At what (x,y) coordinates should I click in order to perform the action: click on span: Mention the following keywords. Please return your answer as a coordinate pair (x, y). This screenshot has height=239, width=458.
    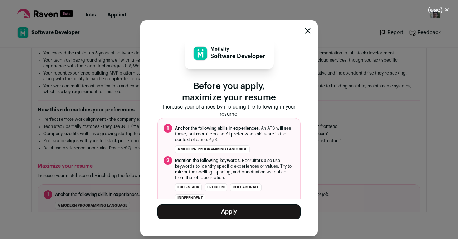
    Looking at the image, I should click on (207, 160).